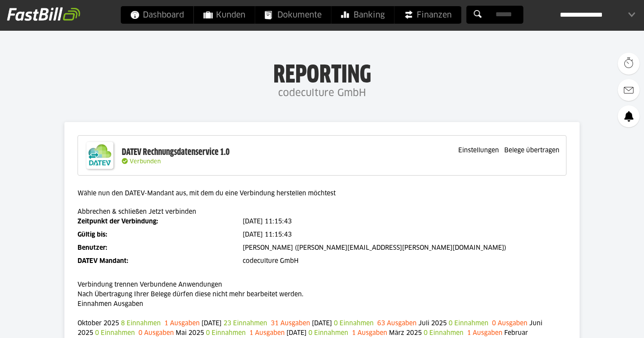  I want to click on span: 23 Einnahmen, so click(245, 323).